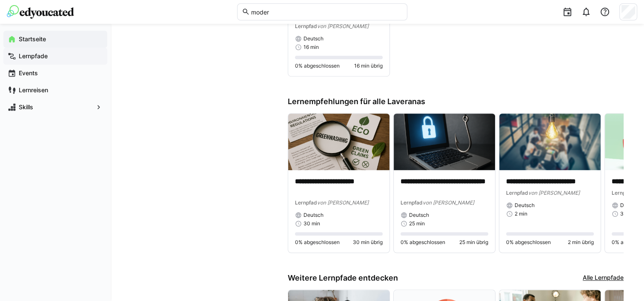 Image resolution: width=644 pixels, height=301 pixels. I want to click on span: 2 min, so click(521, 214).